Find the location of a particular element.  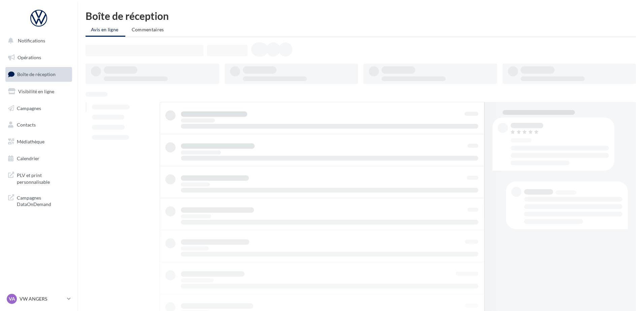

span: VA is located at coordinates (12, 299).